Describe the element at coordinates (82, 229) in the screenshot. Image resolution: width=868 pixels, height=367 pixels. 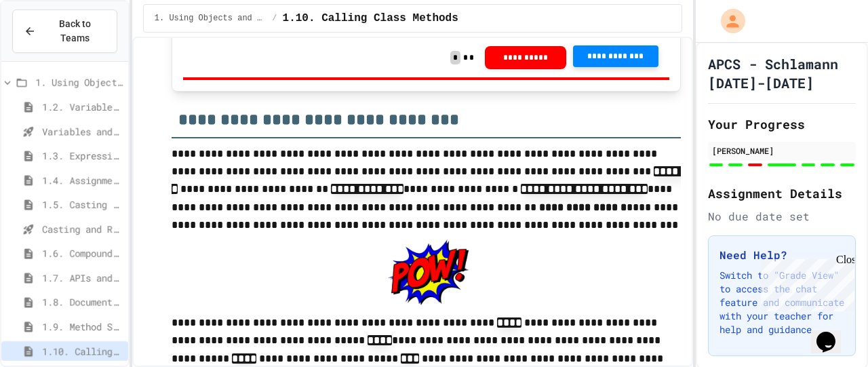
I see `span: Casting and Ranges of variables - Quiz` at that location.